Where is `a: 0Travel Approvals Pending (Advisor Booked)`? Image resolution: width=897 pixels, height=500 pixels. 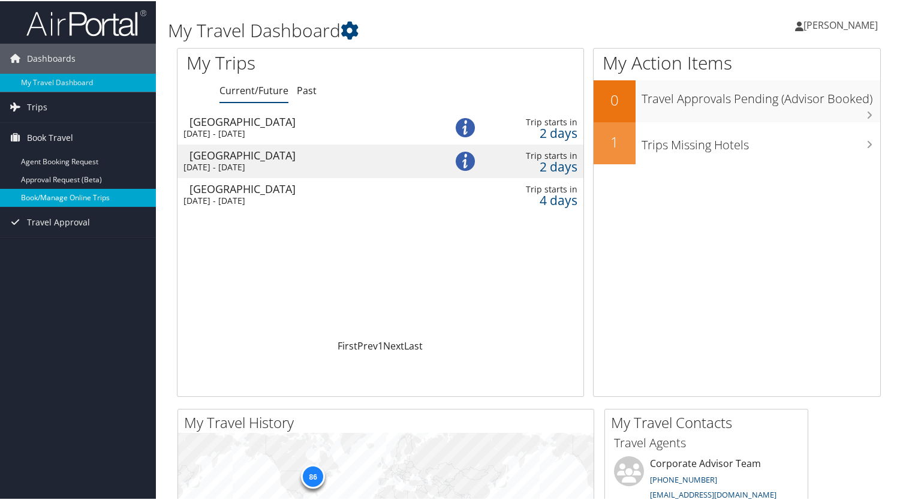 a: 0Travel Approvals Pending (Advisor Booked) is located at coordinates (737, 100).